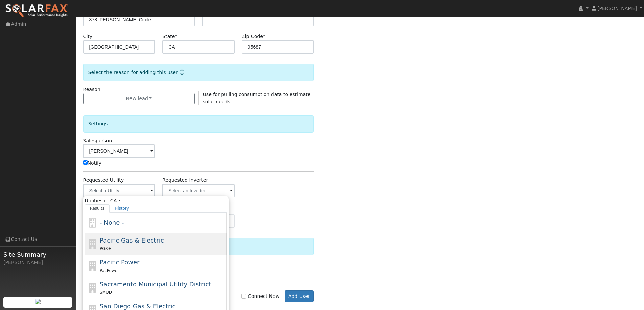 The width and height of the screenshot is (644, 310). What do you see at coordinates (256, 98) in the screenshot?
I see `span: Use for pulling consumption data to estimate solar needs` at bounding box center [256, 98].